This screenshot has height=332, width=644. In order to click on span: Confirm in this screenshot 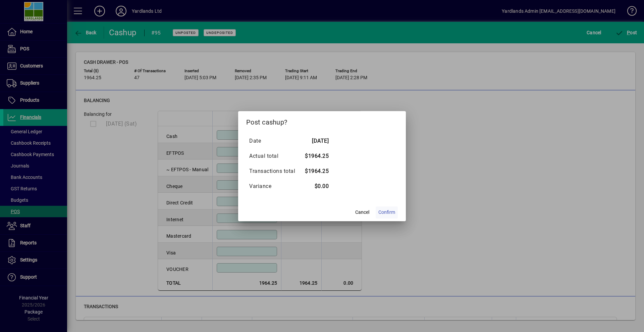, I will do `click(387, 212)`.